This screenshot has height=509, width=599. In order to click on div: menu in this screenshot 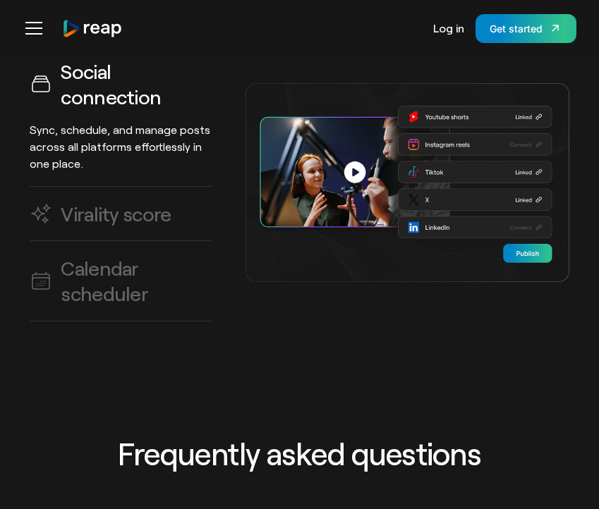, I will do `click(37, 28)`.